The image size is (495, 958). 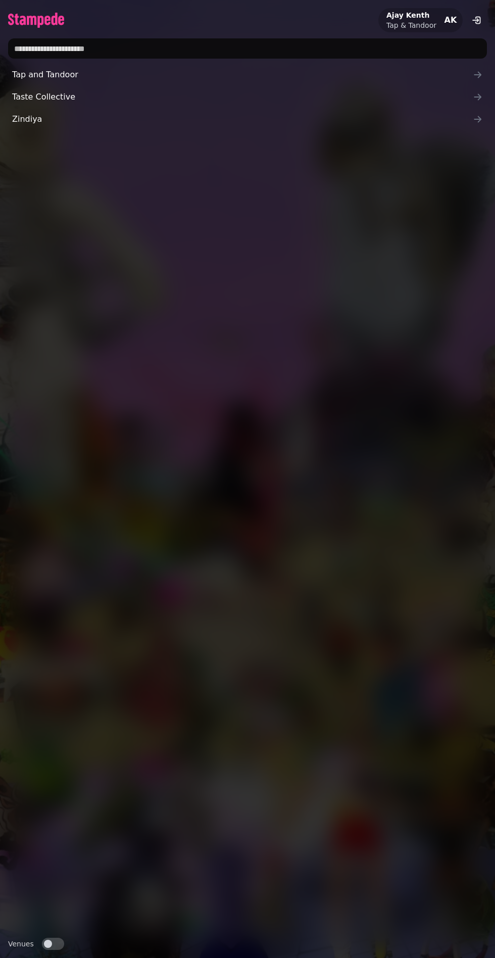 What do you see at coordinates (411, 15) in the screenshot?
I see `h2: Ajay Kenth` at bounding box center [411, 15].